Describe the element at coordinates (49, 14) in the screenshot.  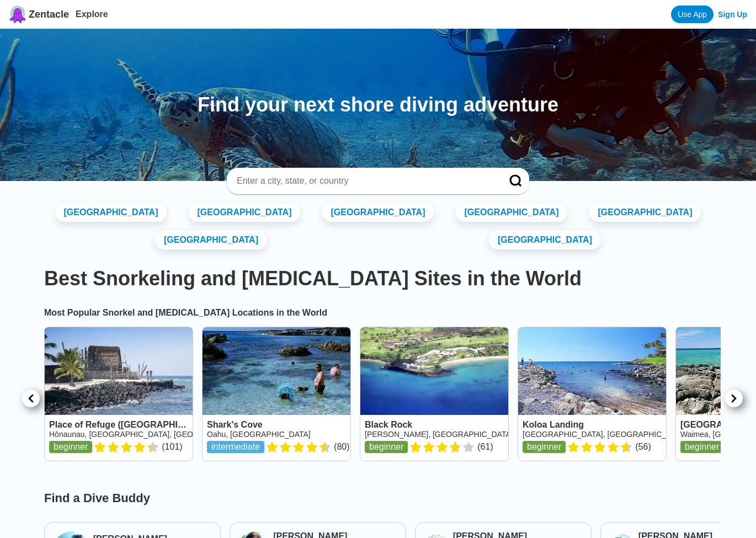
I see `span: Zentacle` at that location.